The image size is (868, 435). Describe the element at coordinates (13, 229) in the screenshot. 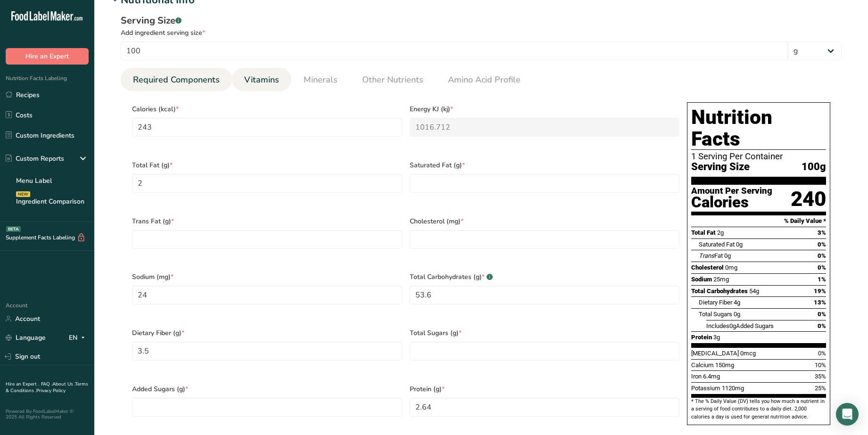

I see `div: BETA` at that location.